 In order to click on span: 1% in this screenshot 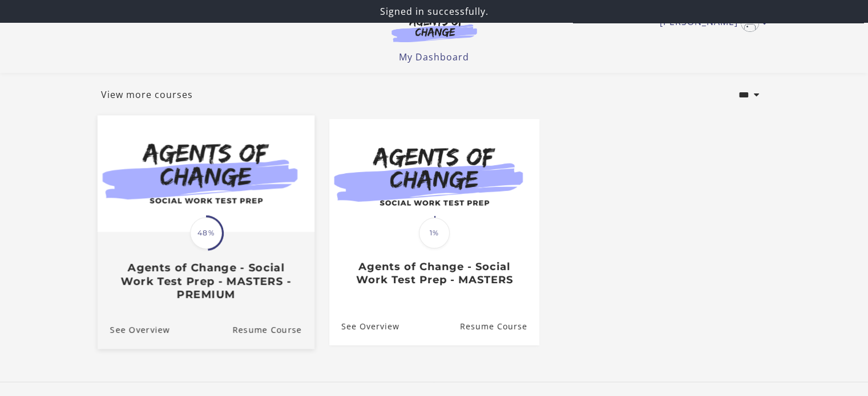, I will do `click(434, 234)`.